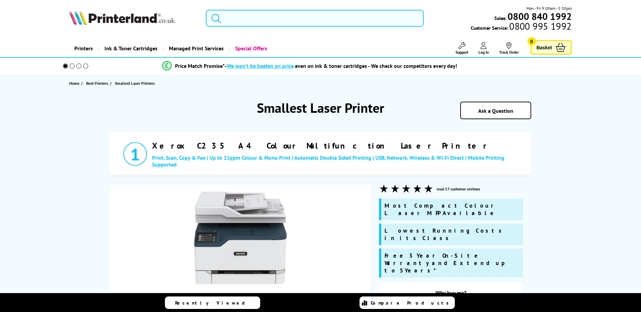  What do you see at coordinates (459, 189) in the screenshot?
I see `a: read 57 customer reviews` at bounding box center [459, 189].